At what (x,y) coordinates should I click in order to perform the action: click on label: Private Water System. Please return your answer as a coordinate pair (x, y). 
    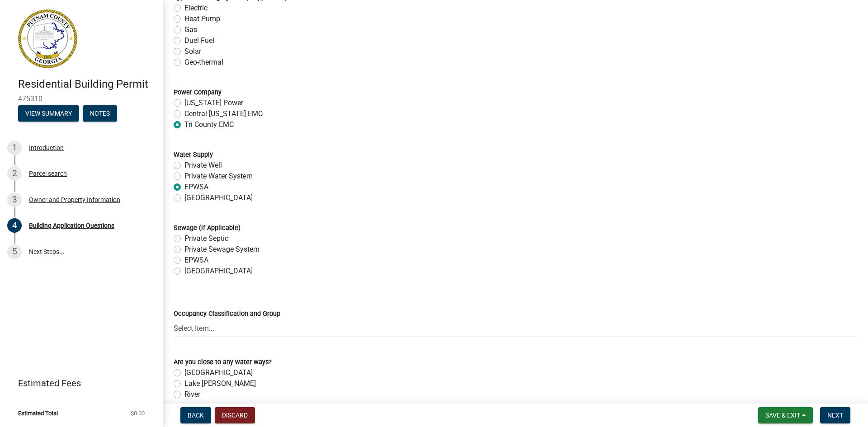
    Looking at the image, I should click on (219, 176).